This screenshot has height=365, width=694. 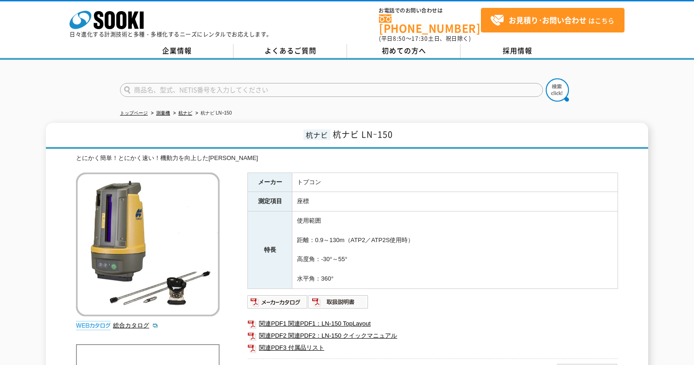 What do you see at coordinates (331, 90) in the screenshot?
I see `input: 商品名、型式、NETIS番号を入力してください` at bounding box center [331, 90].